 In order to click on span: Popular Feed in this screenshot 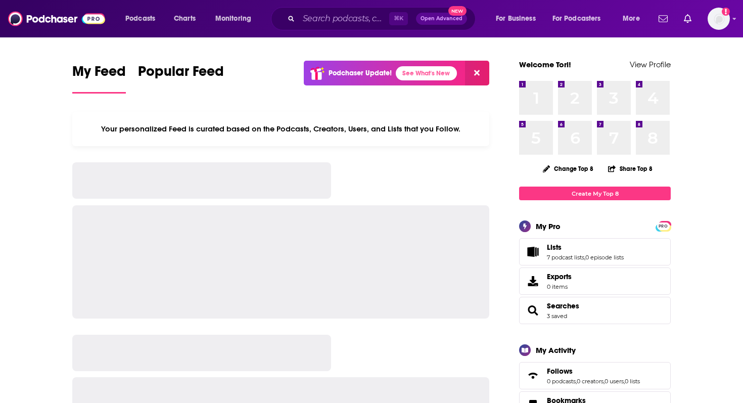, I will do `click(181, 74)`.